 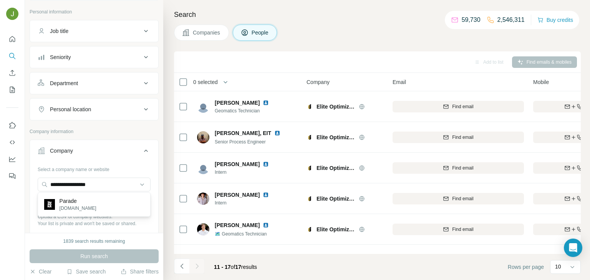 What do you see at coordinates (12, 159) in the screenshot?
I see `button: Dashboard` at bounding box center [12, 159].